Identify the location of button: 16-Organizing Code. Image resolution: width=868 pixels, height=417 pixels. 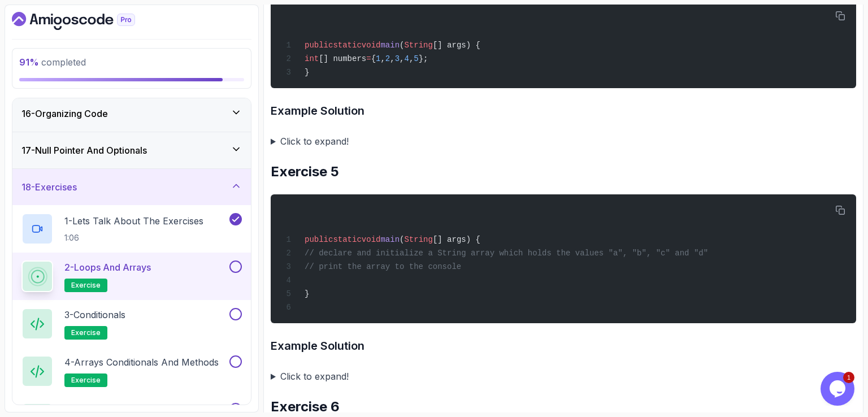
(132, 114).